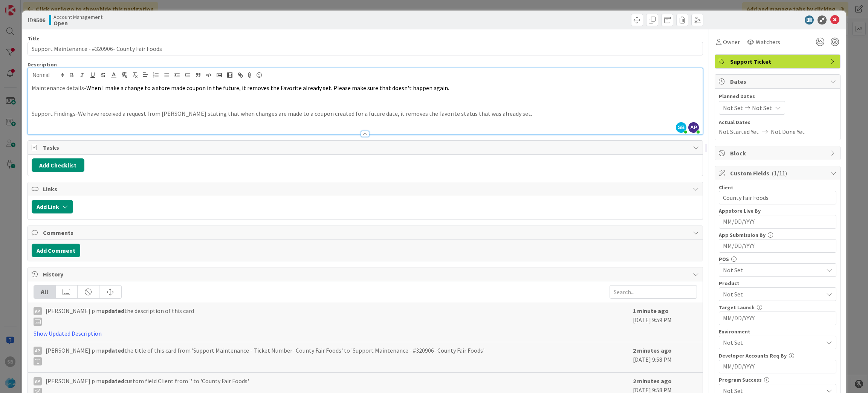  I want to click on span: Comments, so click(366, 233).